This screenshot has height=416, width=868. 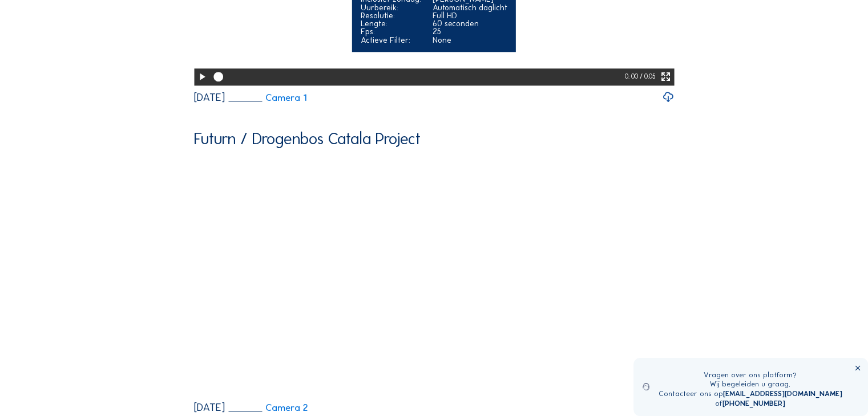 What do you see at coordinates (394, 40) in the screenshot?
I see `div: Actieve Filter:` at bounding box center [394, 40].